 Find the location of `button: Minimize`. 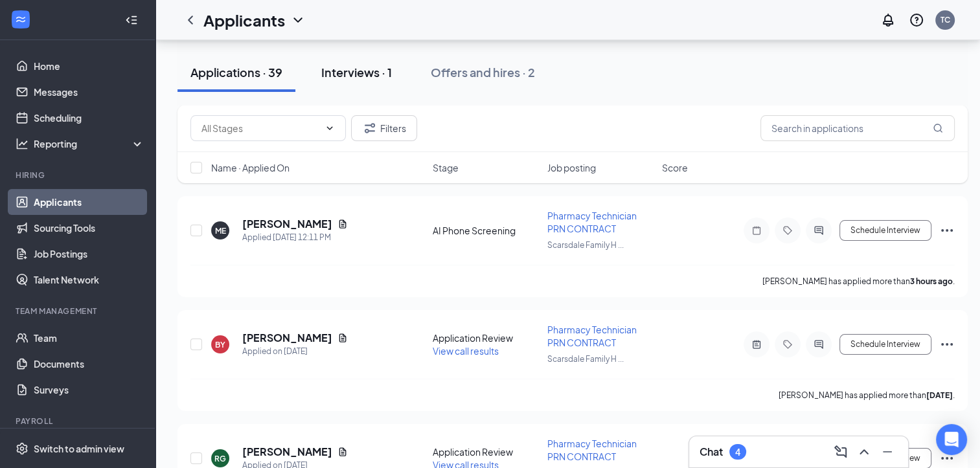

button: Minimize is located at coordinates (887, 452).